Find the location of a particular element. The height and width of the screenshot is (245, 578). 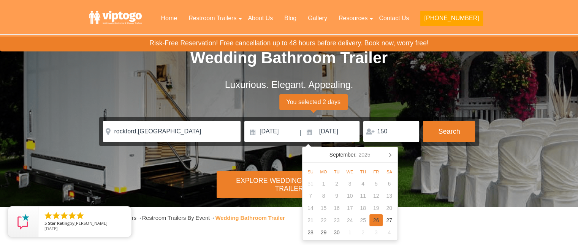

div: Explore Wedding Bathroom Trailer is located at coordinates (289, 184).